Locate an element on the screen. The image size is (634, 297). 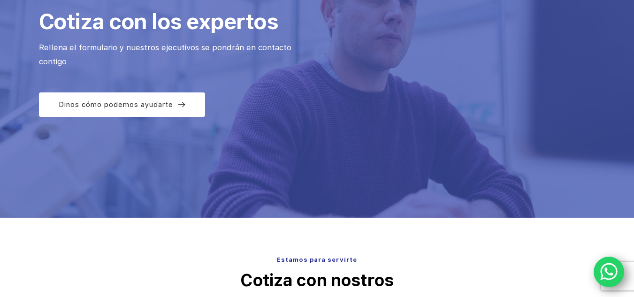
span: Rellena el formulario y nuestros ejecutivos se pondrán en contacto contigo is located at coordinates (166, 54).